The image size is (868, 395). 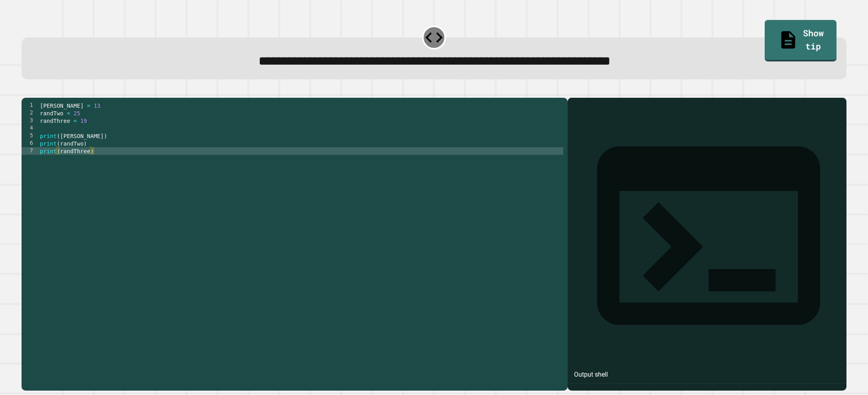 I want to click on div: 7, so click(x=30, y=151).